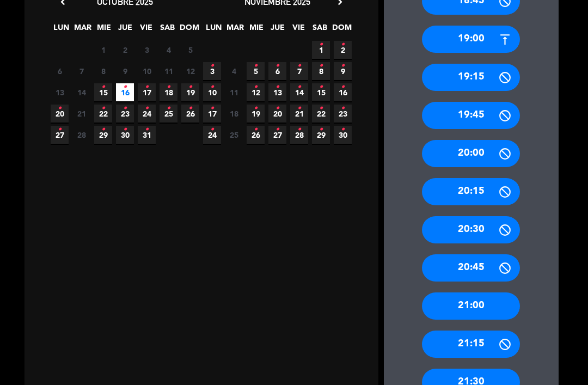 The width and height of the screenshot is (588, 385). What do you see at coordinates (471, 78) in the screenshot?
I see `div: 19:15` at bounding box center [471, 78].